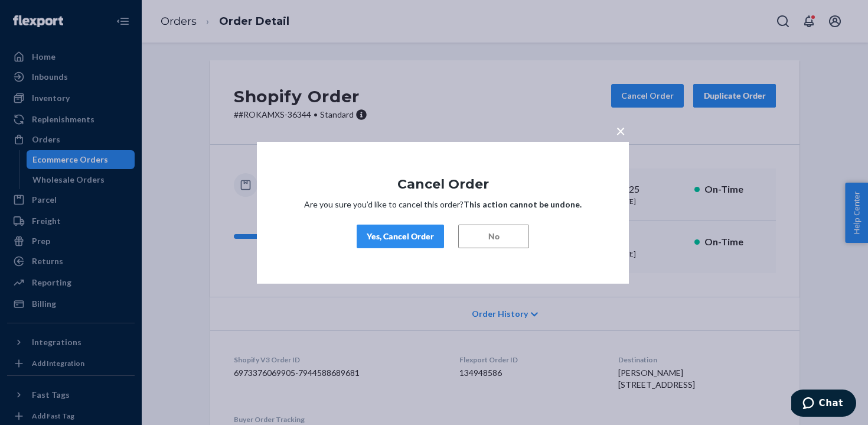  I want to click on span: Chat, so click(40, 14).